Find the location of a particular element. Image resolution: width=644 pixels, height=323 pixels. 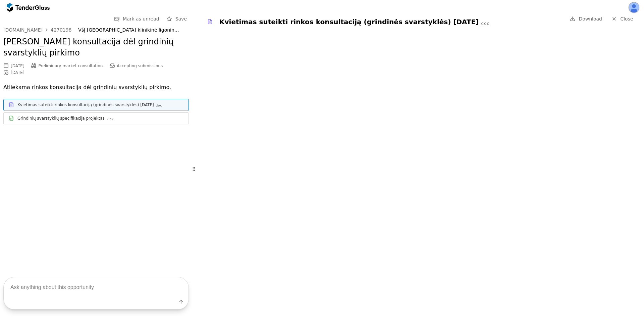

span: Save is located at coordinates (181, 19).